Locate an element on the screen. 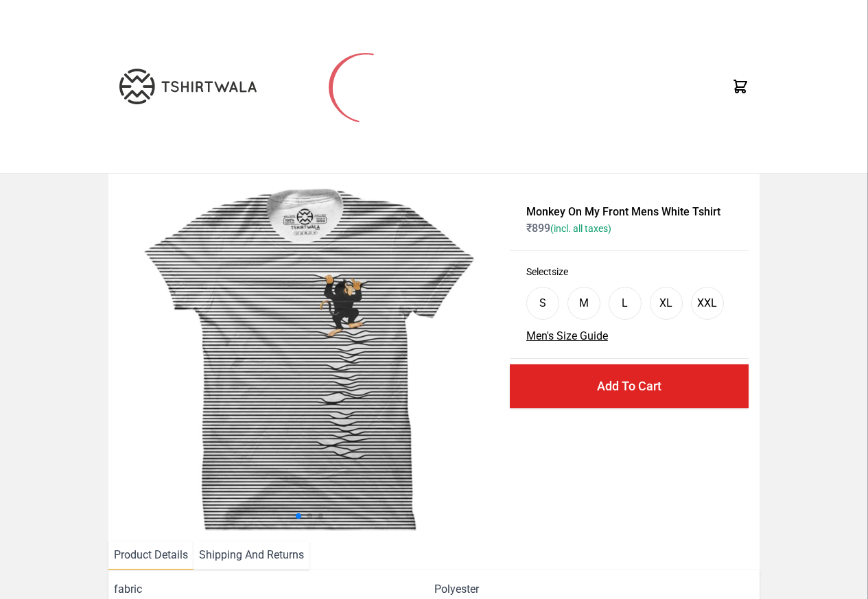 This screenshot has height=599, width=868. span: ₹ 899 is located at coordinates (569, 228).